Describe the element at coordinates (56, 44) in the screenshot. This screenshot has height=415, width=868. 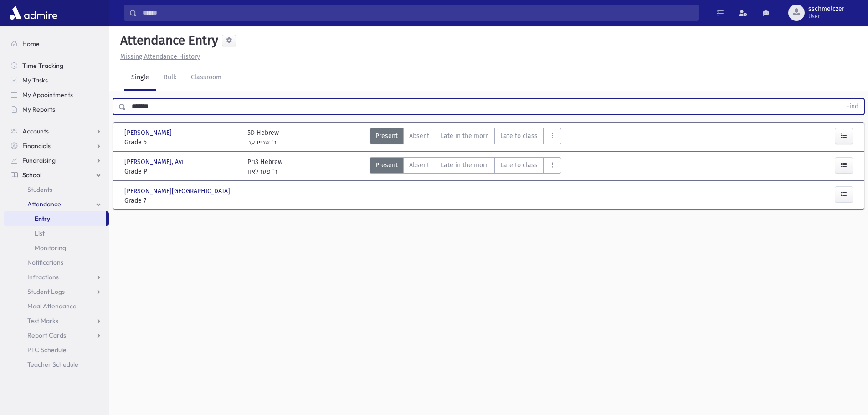
I see `a: Home` at that location.